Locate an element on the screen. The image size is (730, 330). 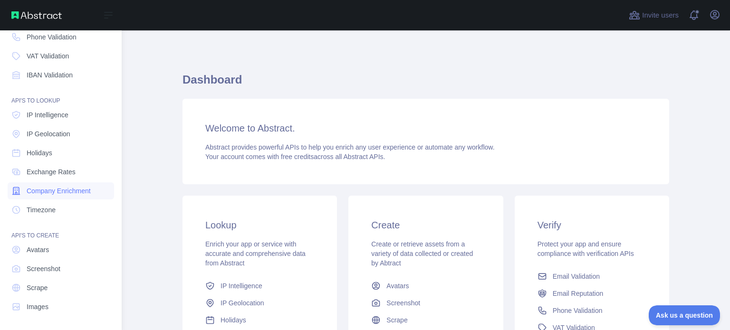
a: Timezone is located at coordinates (61, 210).